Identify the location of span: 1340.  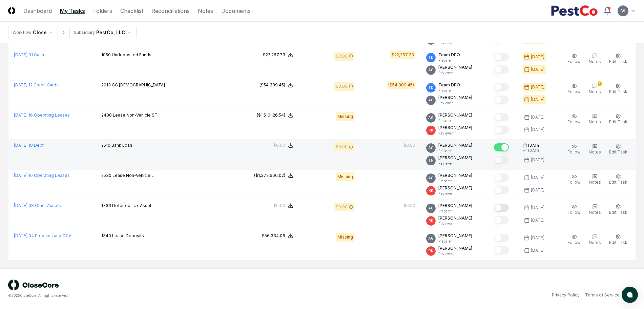
(106, 236).